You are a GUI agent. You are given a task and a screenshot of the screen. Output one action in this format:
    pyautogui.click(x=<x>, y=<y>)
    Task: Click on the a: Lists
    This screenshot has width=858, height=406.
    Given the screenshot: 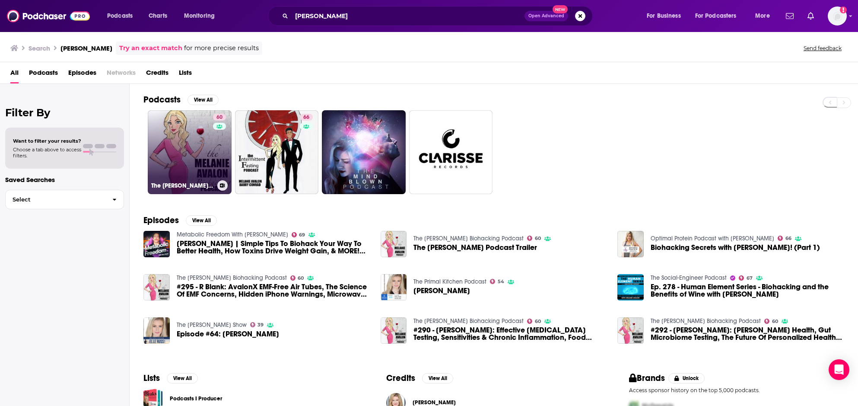 What is the action you would take?
    pyautogui.click(x=185, y=74)
    